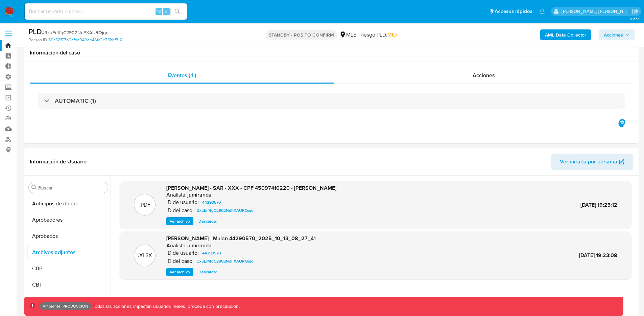 This screenshot has height=316, width=644. Describe the element at coordinates (617, 35) in the screenshot. I see `button: Acciones` at that location.